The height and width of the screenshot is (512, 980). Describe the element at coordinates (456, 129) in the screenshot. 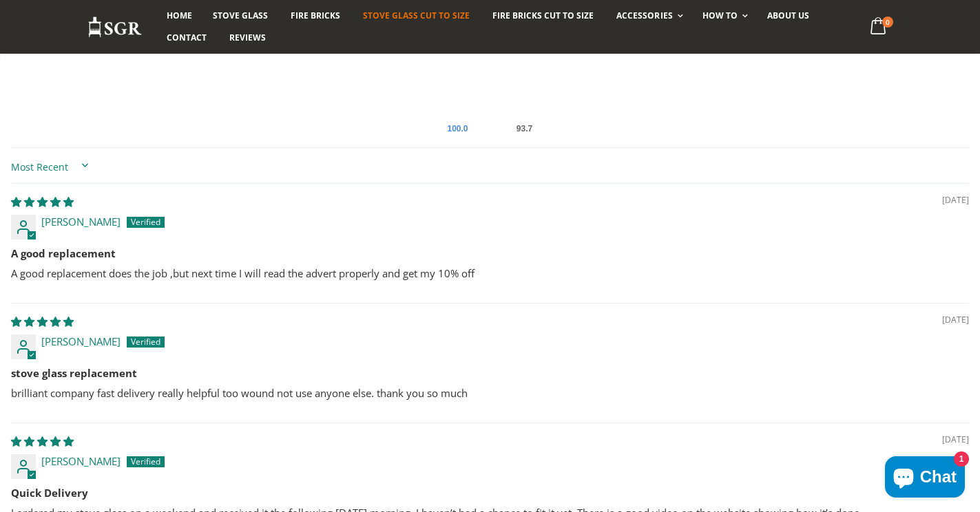

I see `div: 100.0` at that location.